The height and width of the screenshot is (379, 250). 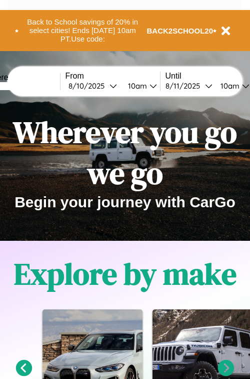 What do you see at coordinates (89, 86) in the screenshot?
I see `div: 8 / 10 / 2025` at bounding box center [89, 86].